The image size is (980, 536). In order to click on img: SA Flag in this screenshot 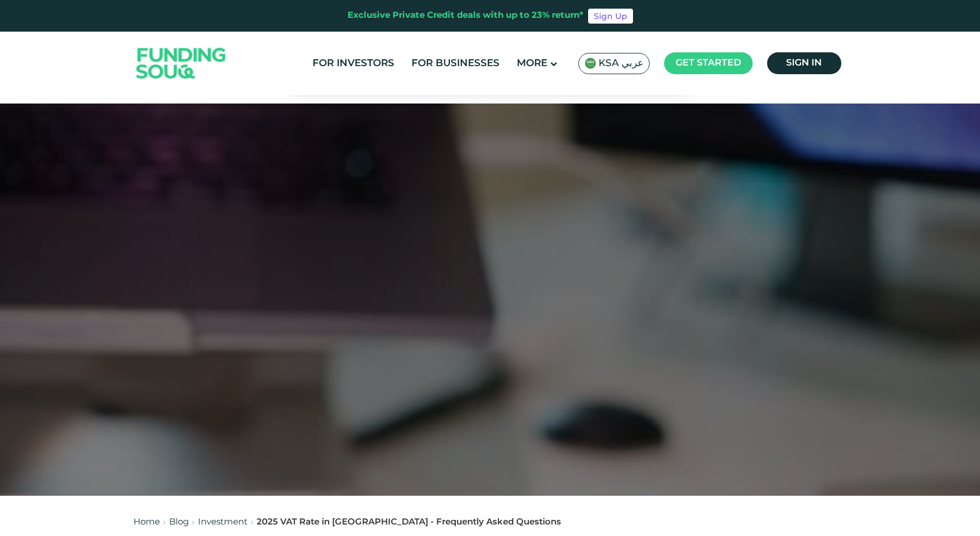, I will do `click(590, 63)`.